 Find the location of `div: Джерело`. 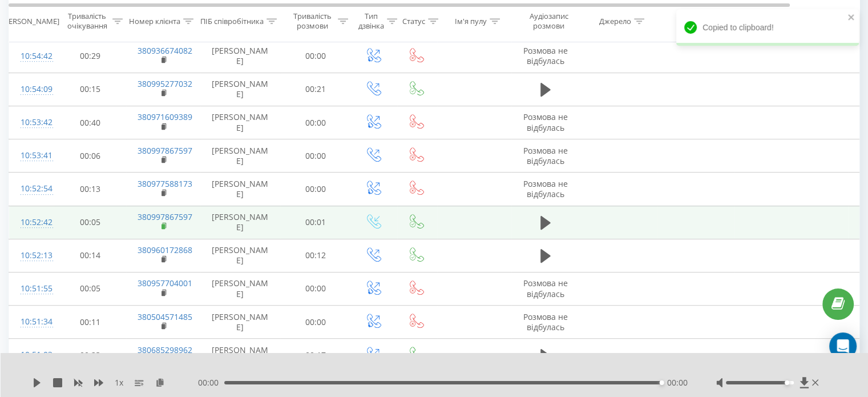

div: Джерело is located at coordinates (615, 21).